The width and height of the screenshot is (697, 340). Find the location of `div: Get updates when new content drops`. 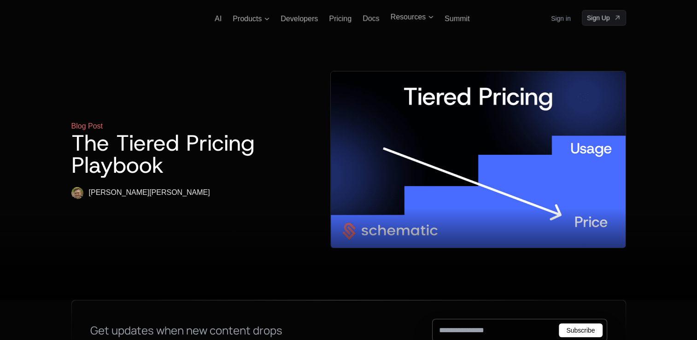

div: Get updates when new content drops is located at coordinates (186, 330).